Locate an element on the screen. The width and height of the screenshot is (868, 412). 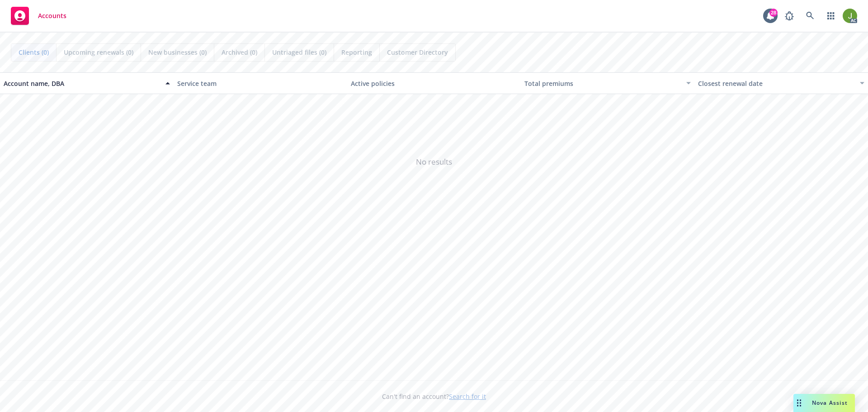
button: Nova Assist is located at coordinates (824, 403).